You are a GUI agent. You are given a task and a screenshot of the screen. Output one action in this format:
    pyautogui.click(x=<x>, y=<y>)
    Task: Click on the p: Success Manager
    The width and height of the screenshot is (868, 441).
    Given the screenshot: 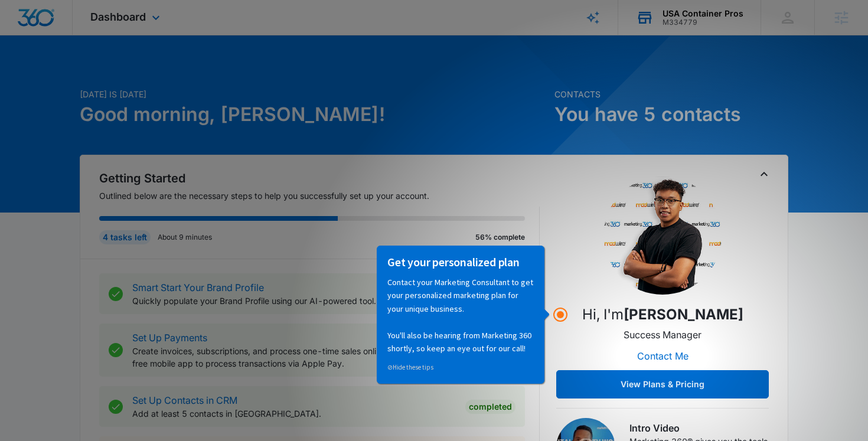 What is the action you would take?
    pyautogui.click(x=663, y=335)
    